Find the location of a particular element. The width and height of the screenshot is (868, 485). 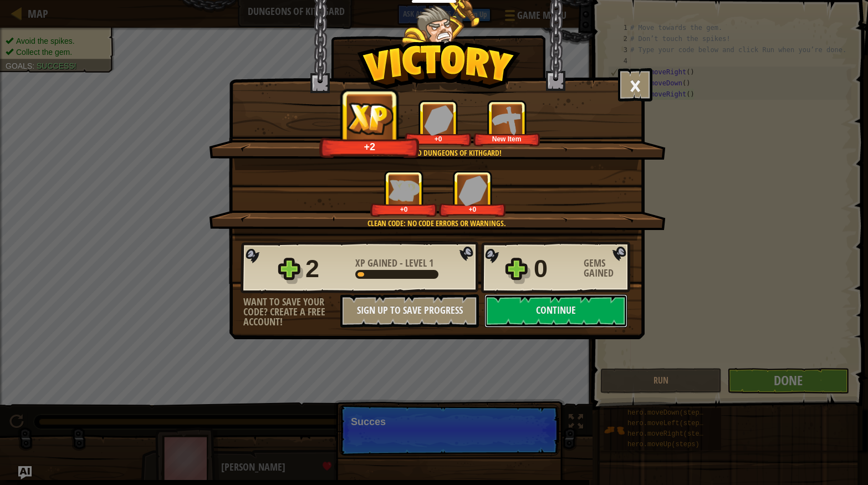

span: Level is located at coordinates (416, 263).